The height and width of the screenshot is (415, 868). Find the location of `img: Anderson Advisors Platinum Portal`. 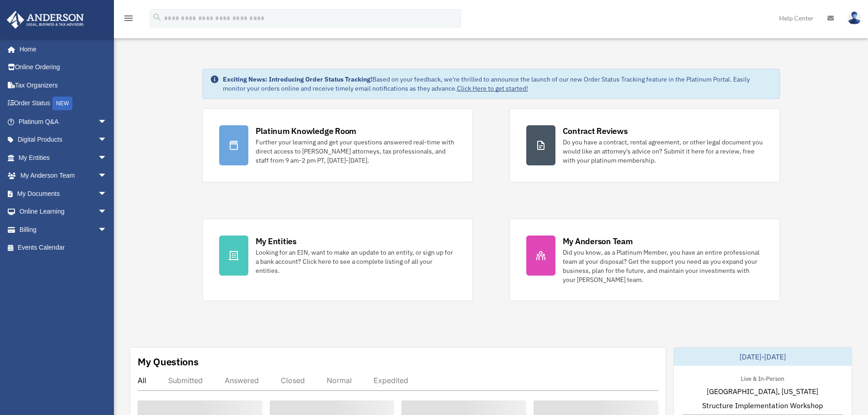

img: Anderson Advisors Platinum Portal is located at coordinates (45, 20).